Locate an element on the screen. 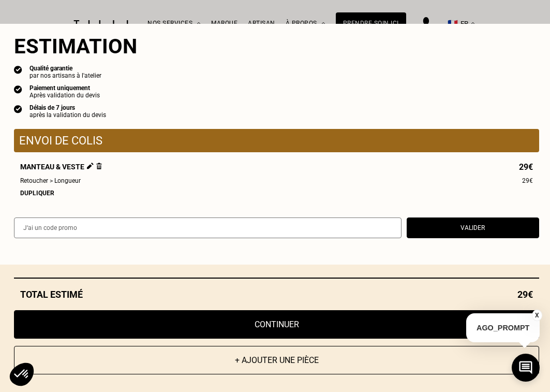  div: Après validation du devis is located at coordinates (65, 95).